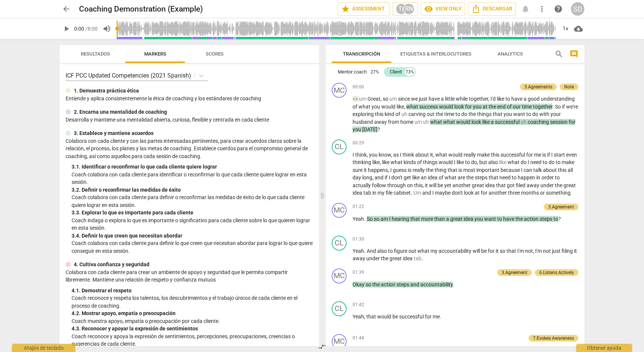 The image size is (644, 352). What do you see at coordinates (394, 122) in the screenshot?
I see `span: from` at bounding box center [394, 122].